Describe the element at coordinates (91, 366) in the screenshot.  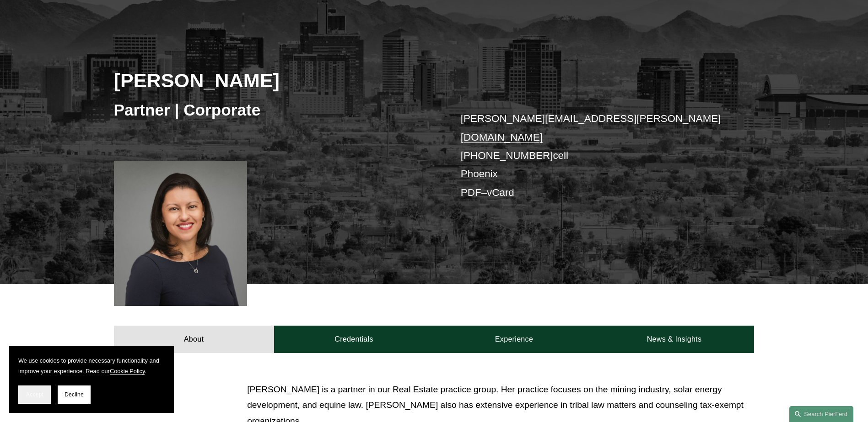
I see `p: We use cookies to provide necessary functionality and improve your experience. Read our .` at that location.